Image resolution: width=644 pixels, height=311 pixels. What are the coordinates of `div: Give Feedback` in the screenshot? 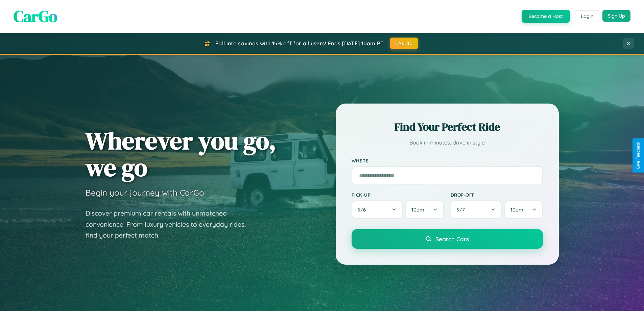 It's located at (638, 155).